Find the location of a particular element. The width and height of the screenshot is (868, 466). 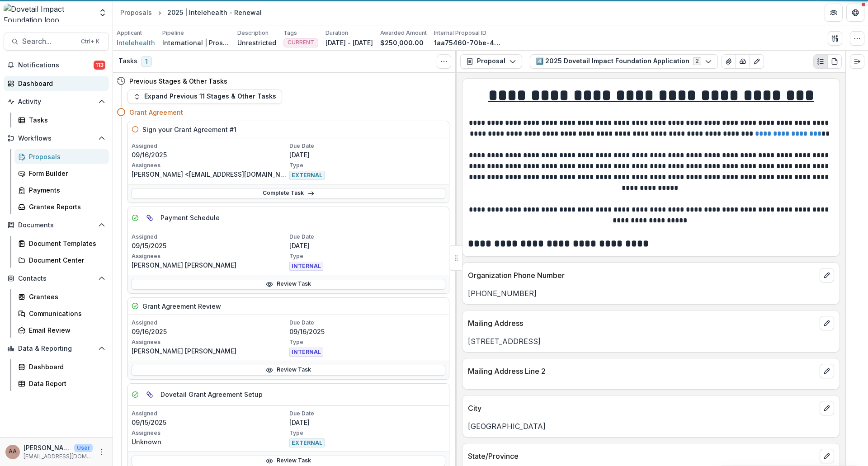

nav: breadcrumb is located at coordinates (190, 12).